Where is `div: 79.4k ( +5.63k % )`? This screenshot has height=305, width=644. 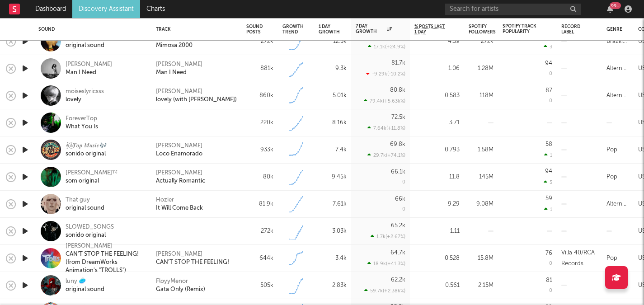
div: 79.4k ( +5.63k % ) is located at coordinates (384, 101).